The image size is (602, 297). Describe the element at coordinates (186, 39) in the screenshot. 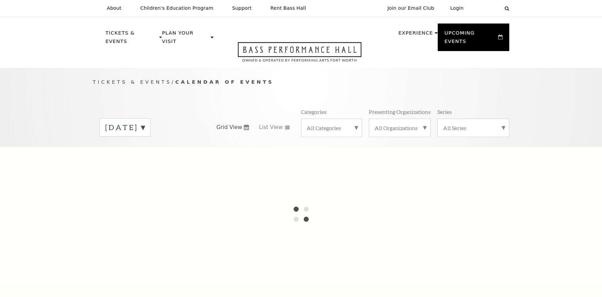

I see `p: Plan Your Visit` at that location.